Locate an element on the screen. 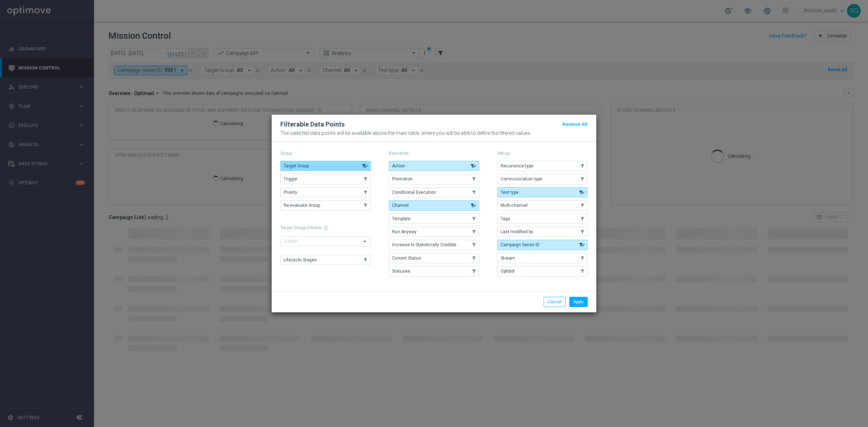 The width and height of the screenshot is (868, 427). span: Recurrence type is located at coordinates (517, 166).